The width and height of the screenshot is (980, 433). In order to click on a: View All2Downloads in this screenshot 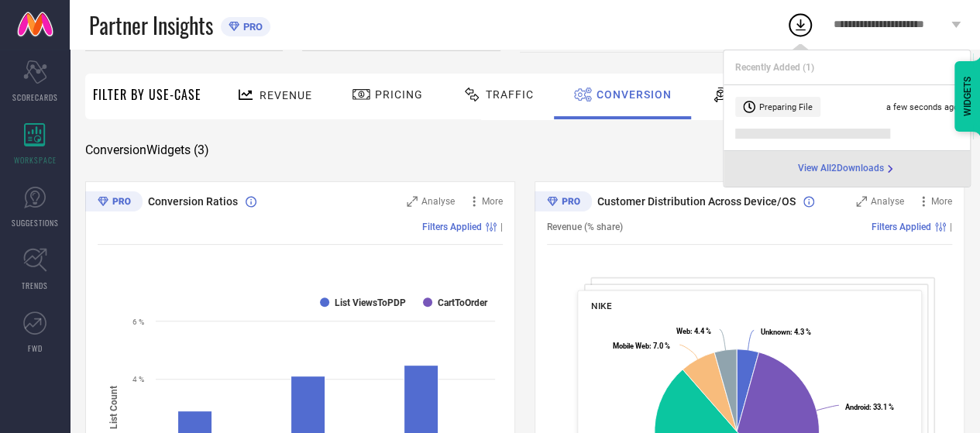, I will do `click(847, 169)`.